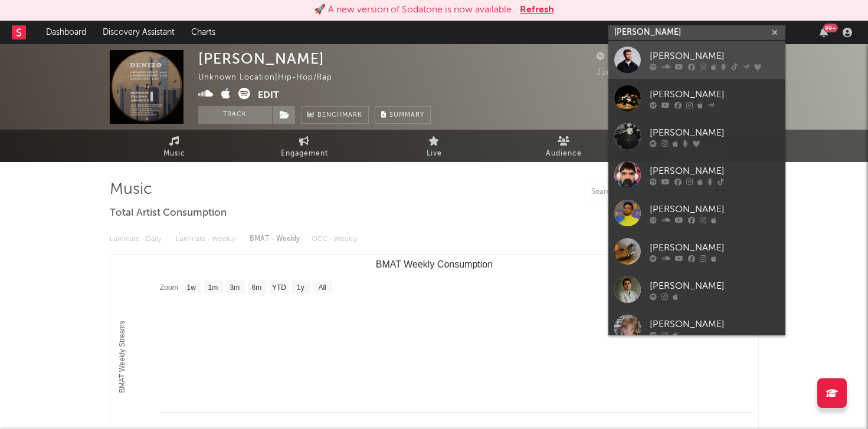  Describe the element at coordinates (234, 287) in the screenshot. I see `text: 3m` at that location.